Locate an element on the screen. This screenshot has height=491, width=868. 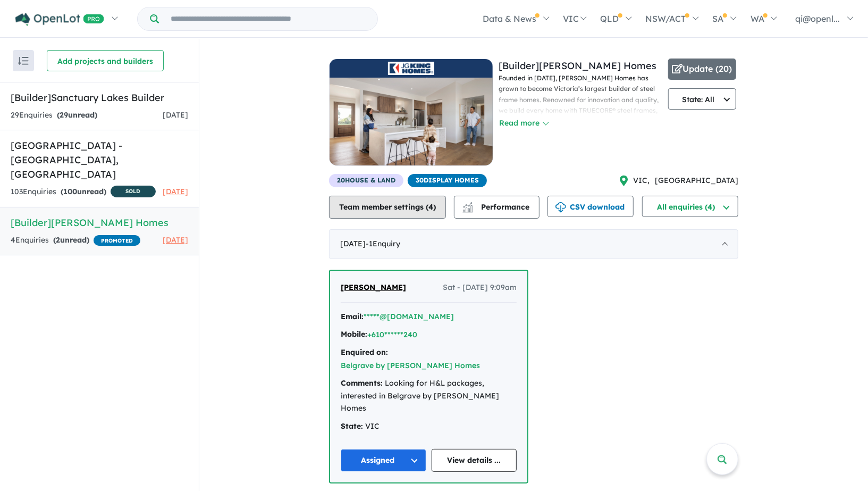
strong: Email: is located at coordinates (352, 316).